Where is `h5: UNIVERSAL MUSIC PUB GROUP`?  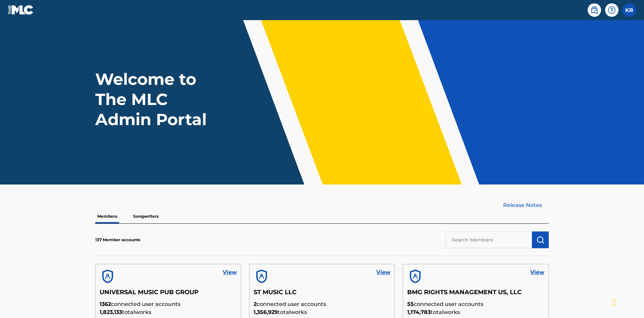
h5: UNIVERSAL MUSIC PUB GROUP is located at coordinates (168, 294).